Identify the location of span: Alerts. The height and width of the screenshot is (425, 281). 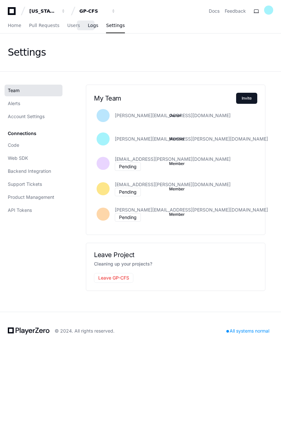
(14, 103).